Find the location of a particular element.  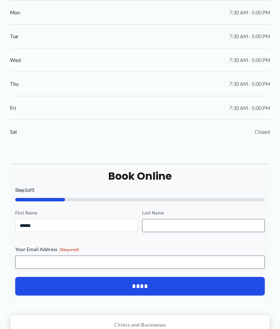

span: 5 is located at coordinates (33, 190).